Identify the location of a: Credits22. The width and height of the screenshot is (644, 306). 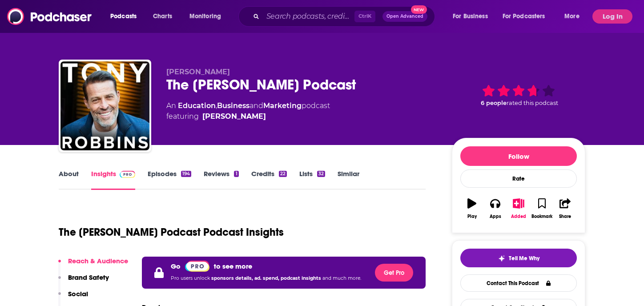
(269, 180).